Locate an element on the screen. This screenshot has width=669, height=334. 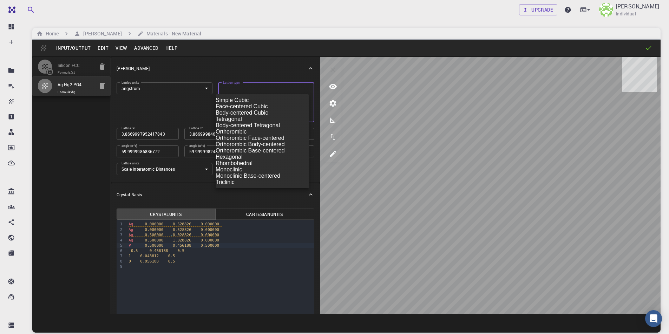
li: Simple Cubic is located at coordinates (262, 100).